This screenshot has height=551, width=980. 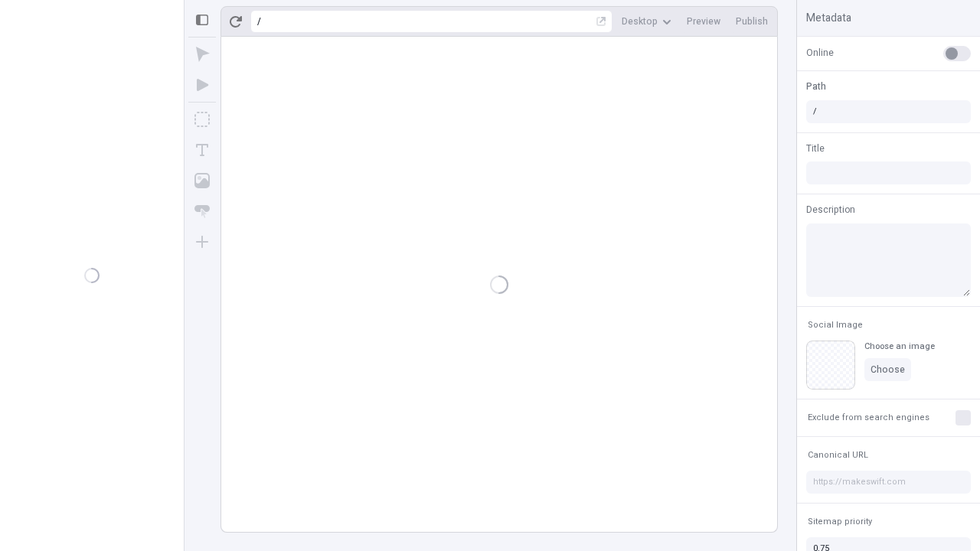 What do you see at coordinates (752, 21) in the screenshot?
I see `button: Publish` at bounding box center [752, 21].